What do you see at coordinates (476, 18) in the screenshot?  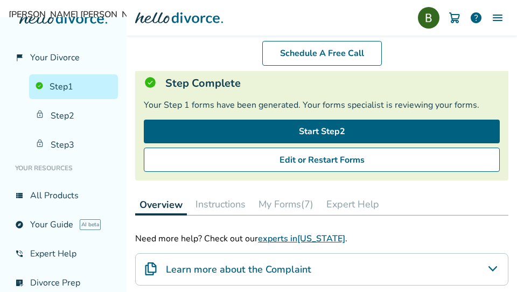 I see `span: help` at bounding box center [476, 18].